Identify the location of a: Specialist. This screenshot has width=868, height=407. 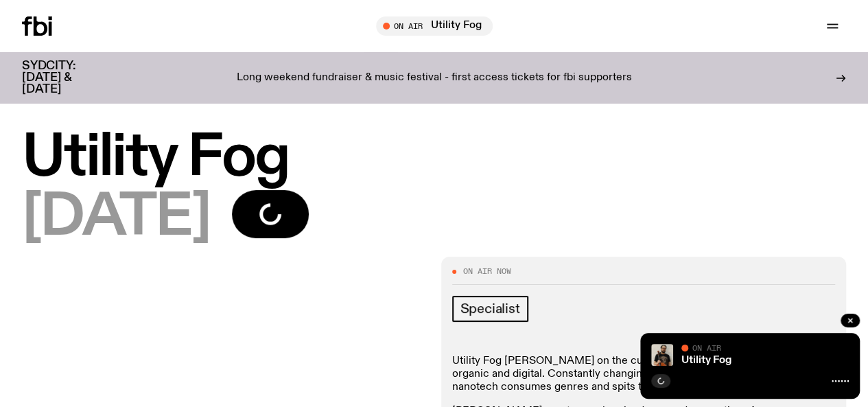
(490, 310).